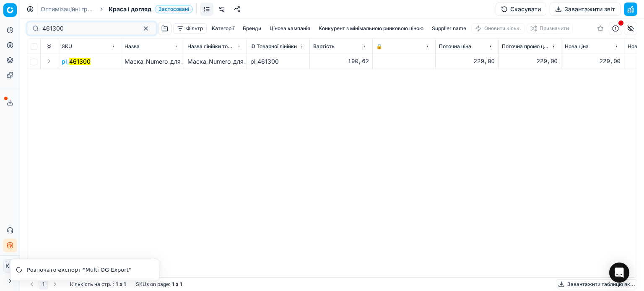  I want to click on button: Оновити кільк., so click(498, 28).